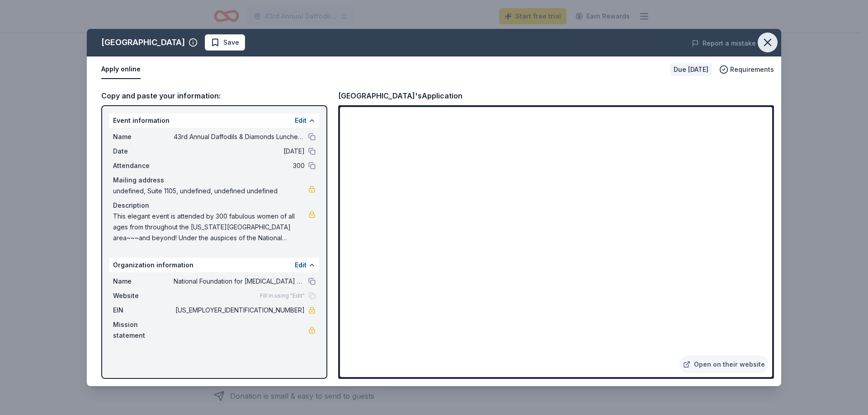  Describe the element at coordinates (144, 311) in the screenshot. I see `span: EIN` at that location.